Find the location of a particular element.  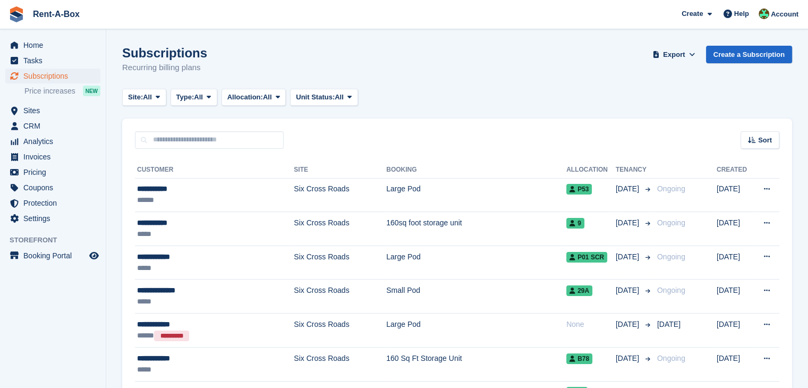

button: Type: All is located at coordinates (194, 97).